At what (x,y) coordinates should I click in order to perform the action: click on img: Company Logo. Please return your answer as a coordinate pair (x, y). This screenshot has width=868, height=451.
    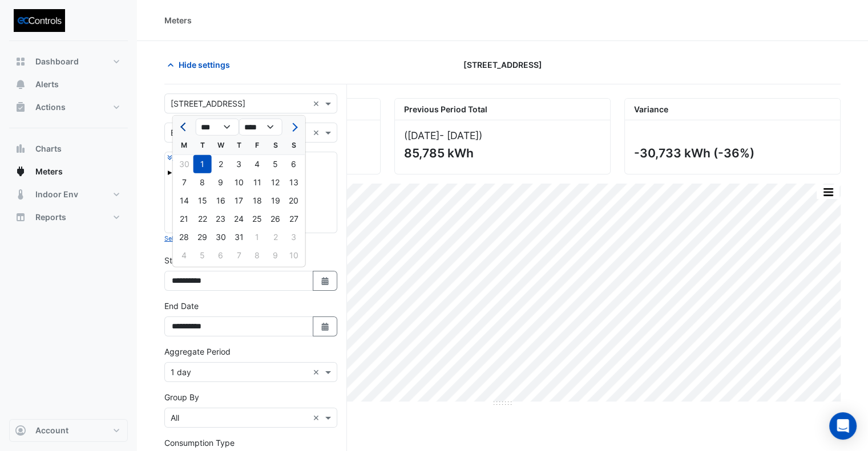
    Looking at the image, I should click on (40, 20).